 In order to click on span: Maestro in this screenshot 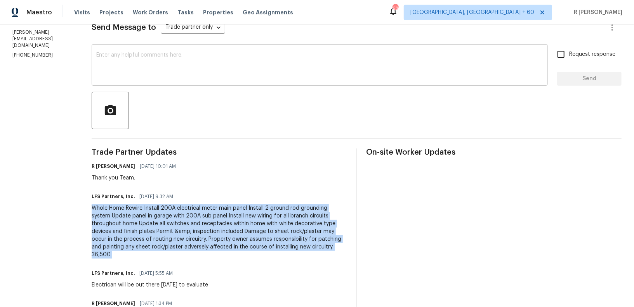, I will do `click(39, 12)`.